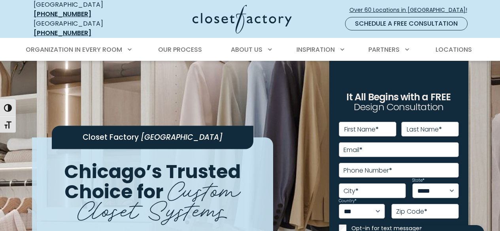 The image size is (500, 231). I want to click on label: First Name, so click(362, 130).